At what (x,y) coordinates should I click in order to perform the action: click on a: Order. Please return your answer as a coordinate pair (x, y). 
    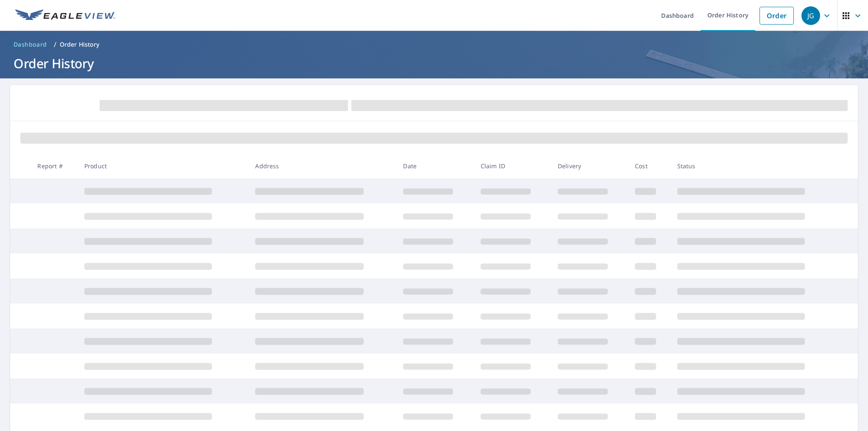
    Looking at the image, I should click on (777, 15).